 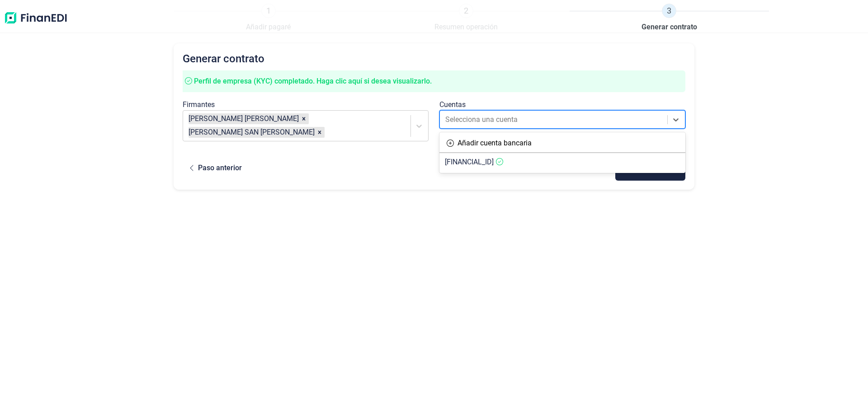 What do you see at coordinates (216, 168) in the screenshot?
I see `button: Paso anterior` at bounding box center [216, 168].